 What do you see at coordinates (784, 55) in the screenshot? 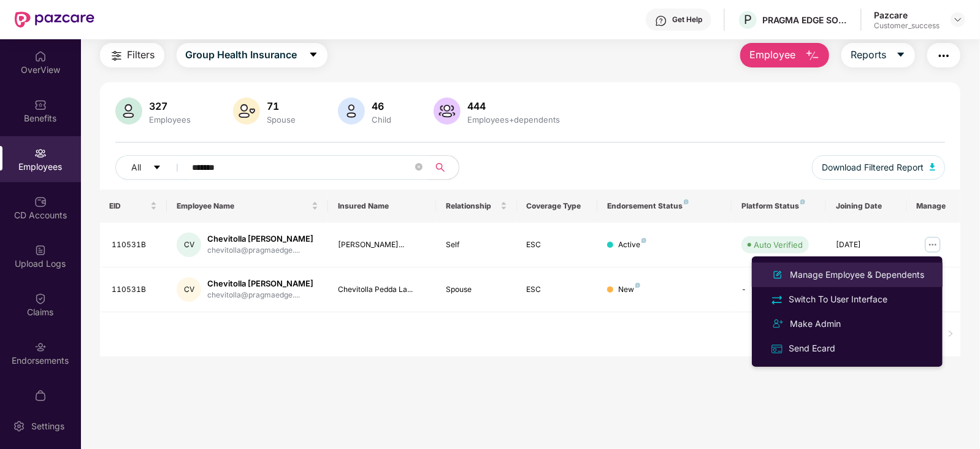
I see `button: Employee` at bounding box center [784, 55].